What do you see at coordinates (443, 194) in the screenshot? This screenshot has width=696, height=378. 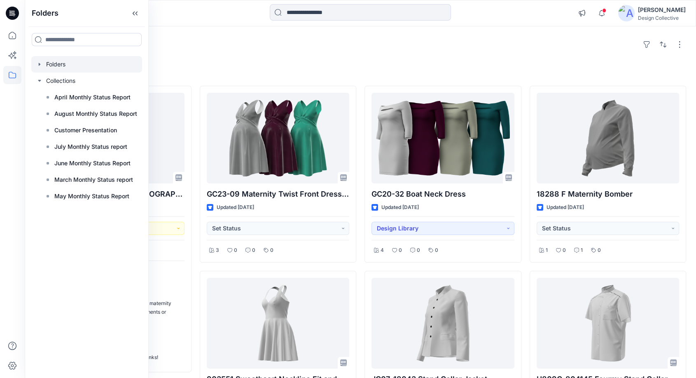 I see `p: GC20-32 Boat Neck Dress` at bounding box center [443, 194].